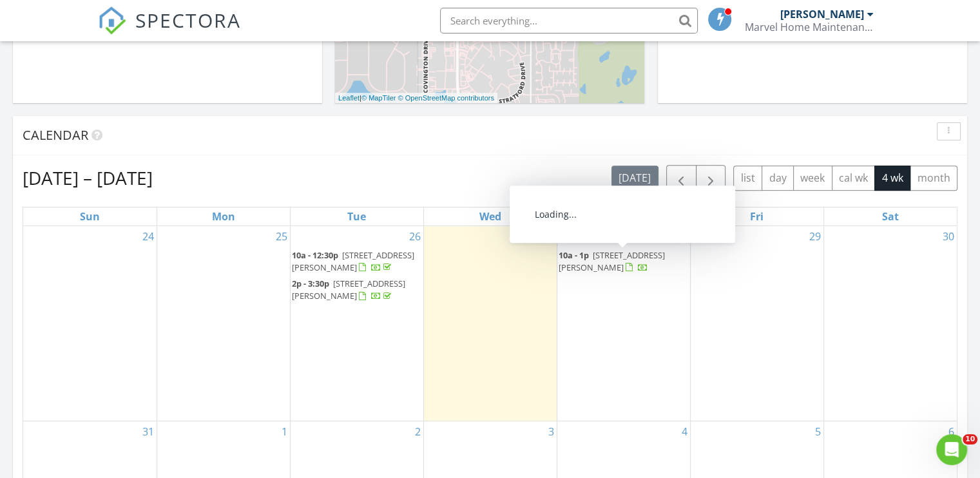 This screenshot has width=980, height=478. I want to click on a: Go to August 30, 2025, so click(948, 237).